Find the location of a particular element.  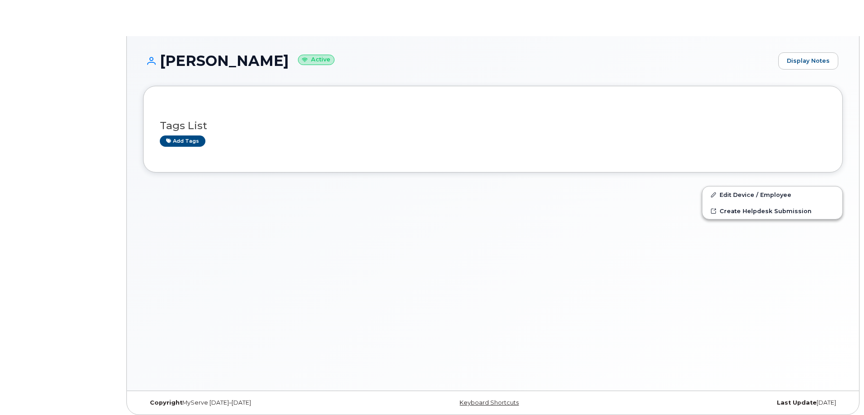

small: Active is located at coordinates (316, 60).